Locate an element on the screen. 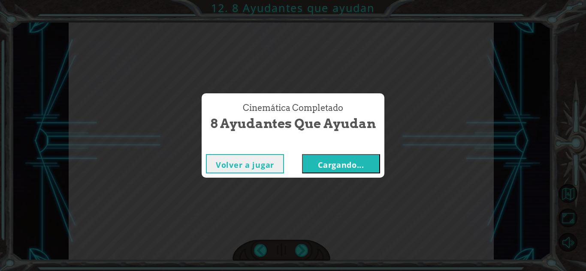 This screenshot has height=271, width=586. button: Cargando... is located at coordinates (341, 164).